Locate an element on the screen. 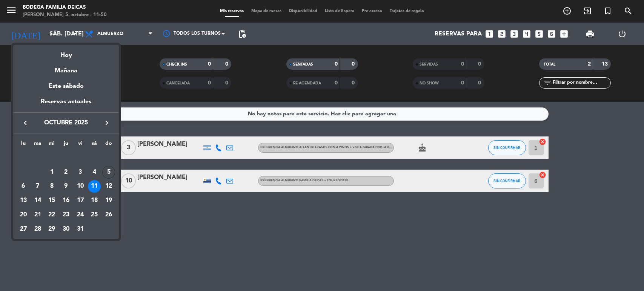 The width and height of the screenshot is (644, 291). td: 11 de octubre de 2025 is located at coordinates (95, 187).